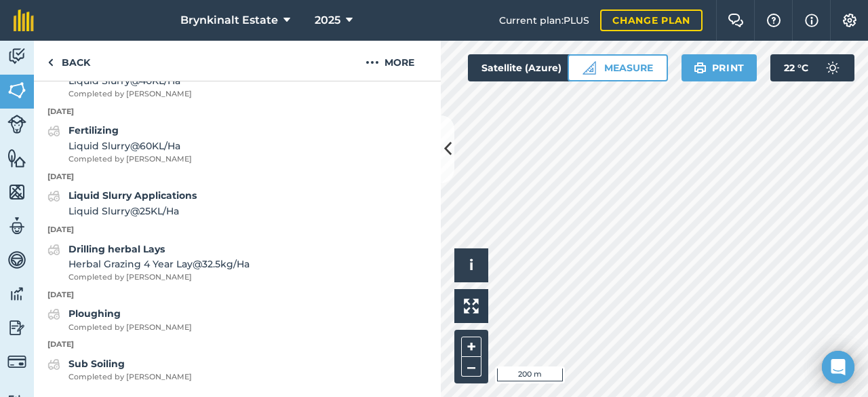  Describe the element at coordinates (736, 20) in the screenshot. I see `img: Two speech bubbles overlapping with the left bubble in the forefront` at that location.